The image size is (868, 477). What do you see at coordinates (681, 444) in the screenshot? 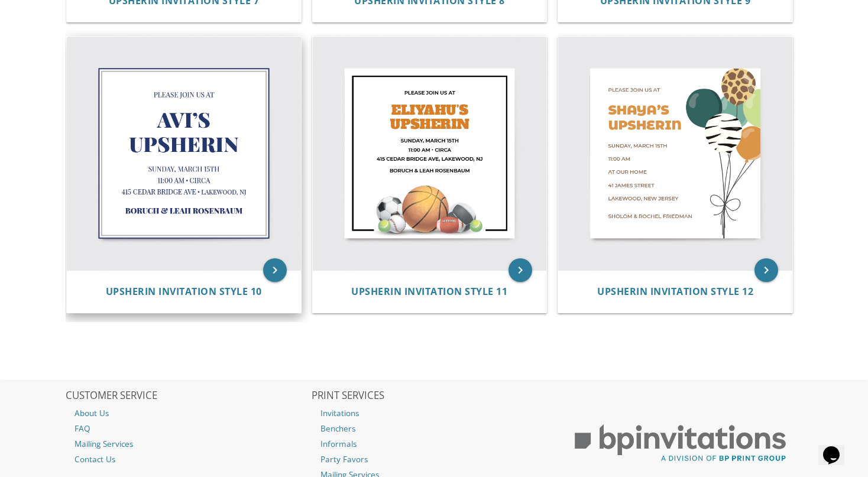
I see `img: BP Print Group` at bounding box center [681, 444].